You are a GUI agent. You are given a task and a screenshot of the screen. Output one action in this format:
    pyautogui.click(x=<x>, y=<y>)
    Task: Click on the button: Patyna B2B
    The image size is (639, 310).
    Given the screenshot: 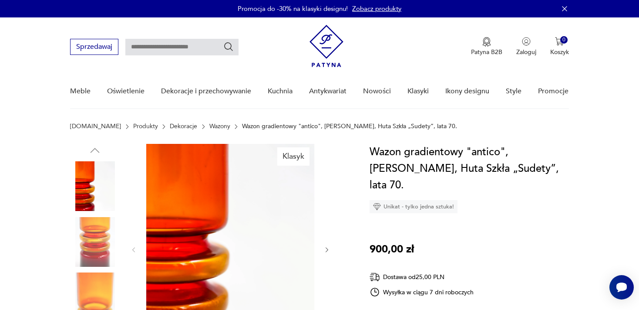 What is the action you would take?
    pyautogui.click(x=487, y=47)
    